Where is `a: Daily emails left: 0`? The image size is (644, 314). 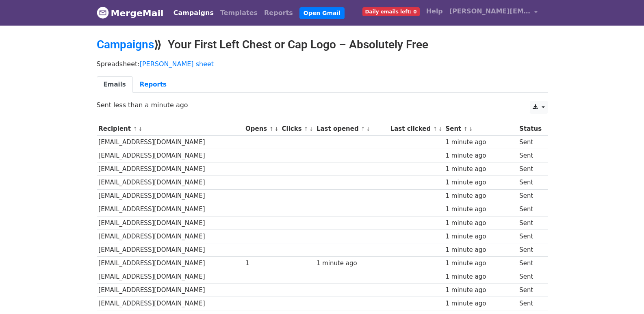 a: Daily emails left: 0 is located at coordinates (391, 11).